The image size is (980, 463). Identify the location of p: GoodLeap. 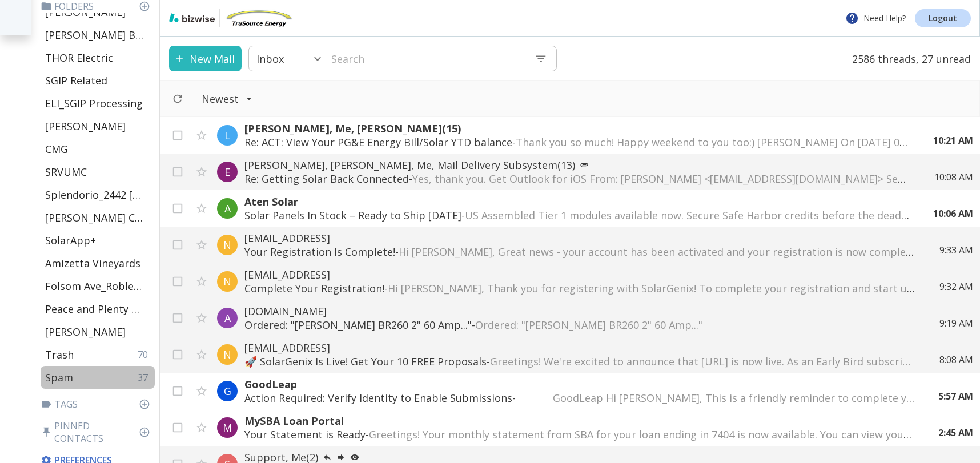
(580, 384).